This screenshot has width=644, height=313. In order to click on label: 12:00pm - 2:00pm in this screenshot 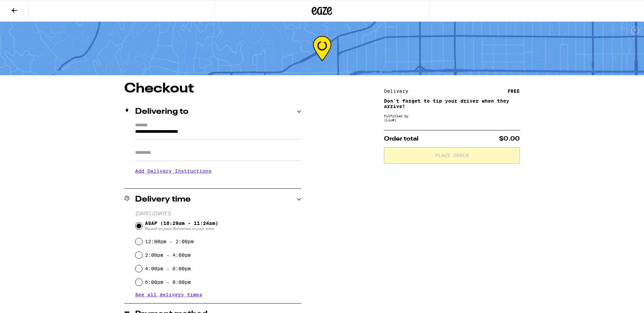, I will do `click(169, 242)`.